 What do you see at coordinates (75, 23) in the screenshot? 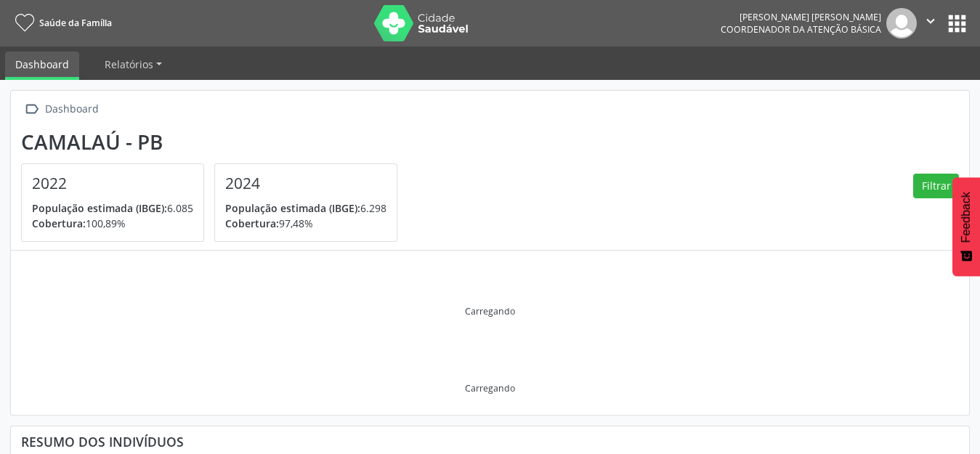
I see `span: Saúde da Família` at bounding box center [75, 23].